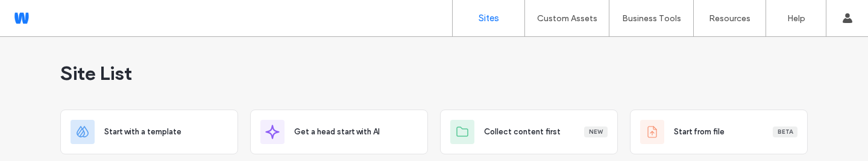 The image size is (868, 161). What do you see at coordinates (784, 132) in the screenshot?
I see `div: Beta` at bounding box center [784, 132].